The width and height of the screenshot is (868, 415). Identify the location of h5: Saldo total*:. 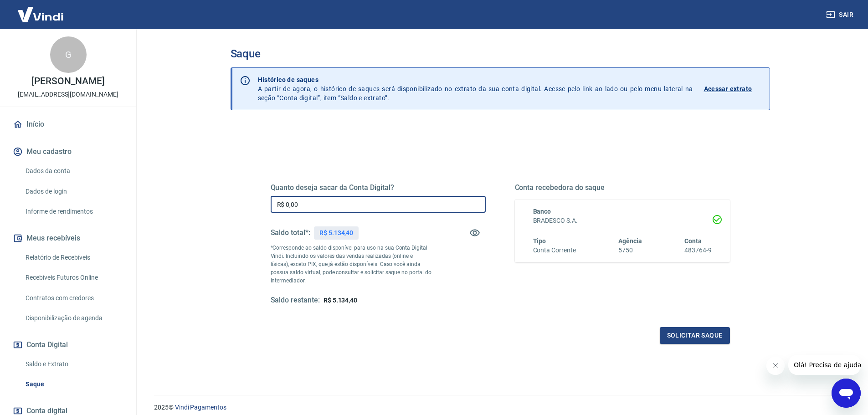
(290, 233).